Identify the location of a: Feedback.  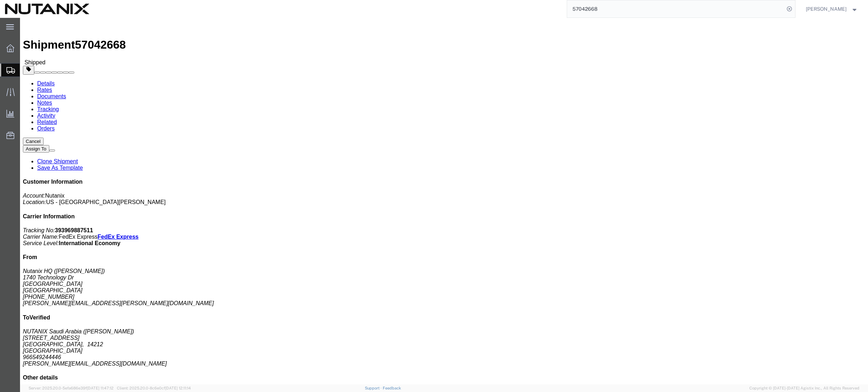
(392, 388).